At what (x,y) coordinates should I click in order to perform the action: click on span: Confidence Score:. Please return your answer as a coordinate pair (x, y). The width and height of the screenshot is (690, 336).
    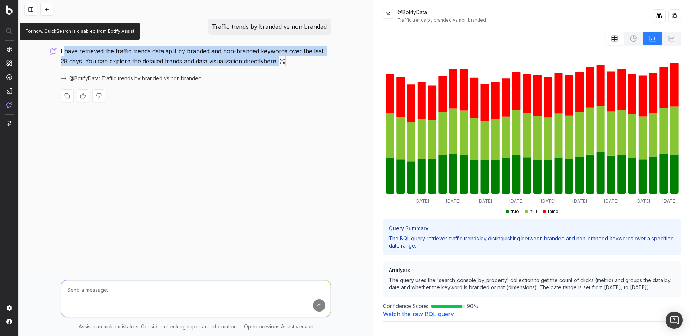
    Looking at the image, I should click on (405, 306).